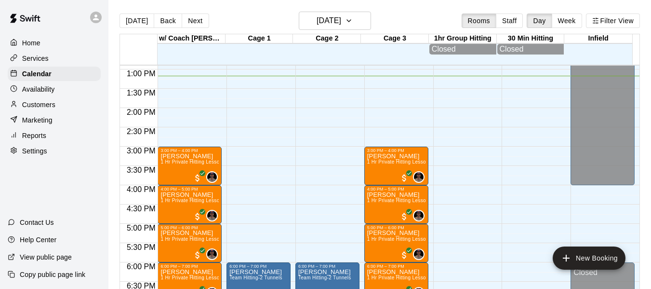 This screenshot has height=289, width=651. What do you see at coordinates (479, 21) in the screenshot?
I see `button: Rooms` at bounding box center [479, 21].